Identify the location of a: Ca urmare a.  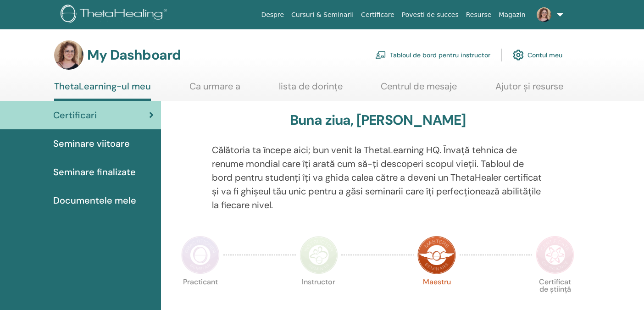
(215, 89).